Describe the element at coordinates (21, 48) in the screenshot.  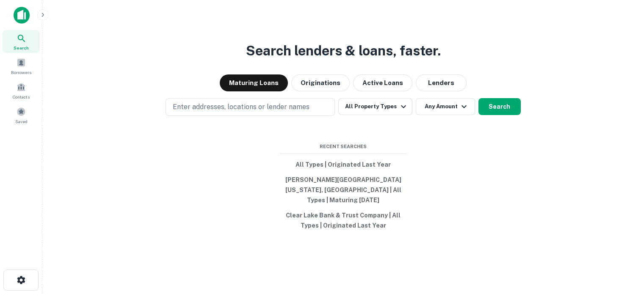
I see `span: Search` at that location.